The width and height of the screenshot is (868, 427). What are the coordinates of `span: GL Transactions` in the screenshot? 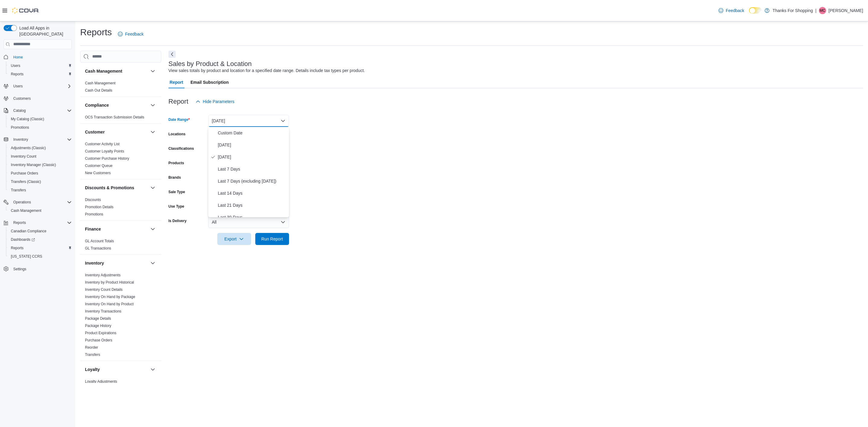 It's located at (98, 248).